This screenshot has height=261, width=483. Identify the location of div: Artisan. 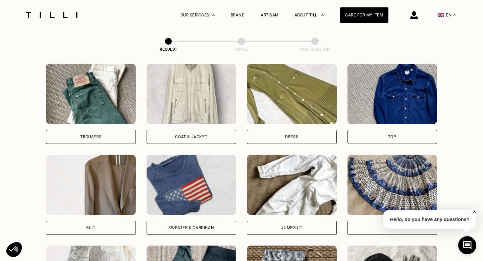
(269, 15).